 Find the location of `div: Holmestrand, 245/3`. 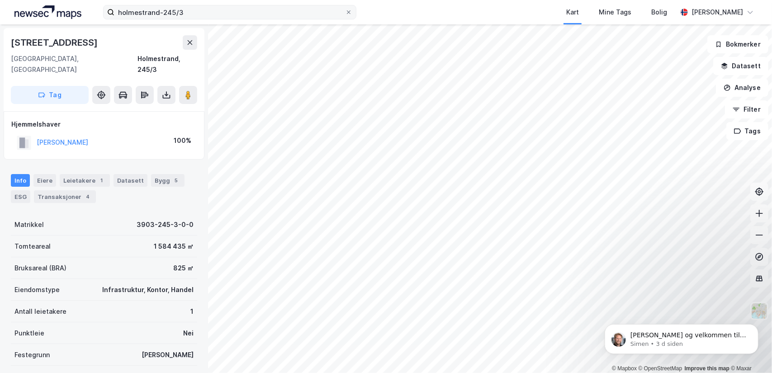

div: Holmestrand, 245/3 is located at coordinates (167, 64).